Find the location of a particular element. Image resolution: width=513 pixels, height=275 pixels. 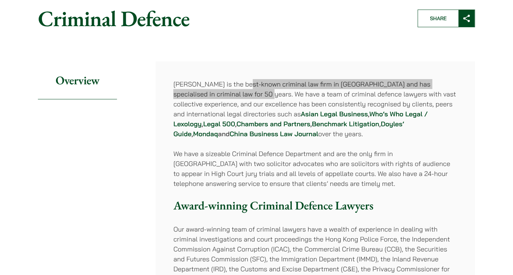

button: Share is located at coordinates (447, 18).